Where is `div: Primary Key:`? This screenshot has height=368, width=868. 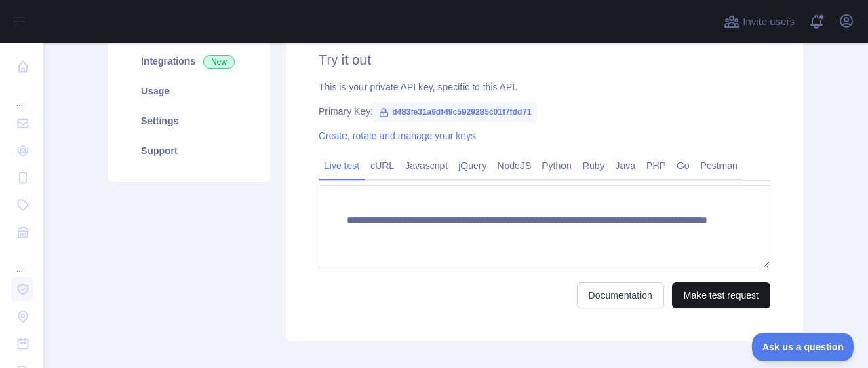 div: Primary Key: is located at coordinates (545, 112).